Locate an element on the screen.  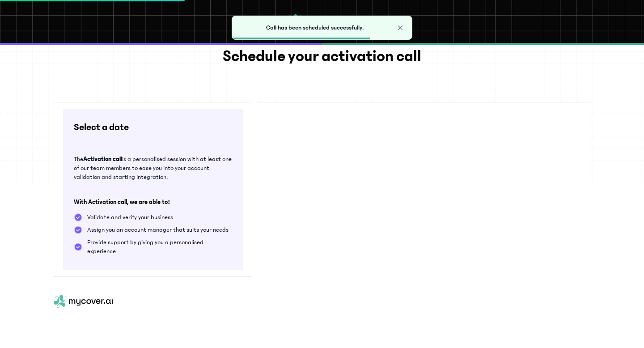
h3: With Activation call, we are able to: is located at coordinates (153, 202).